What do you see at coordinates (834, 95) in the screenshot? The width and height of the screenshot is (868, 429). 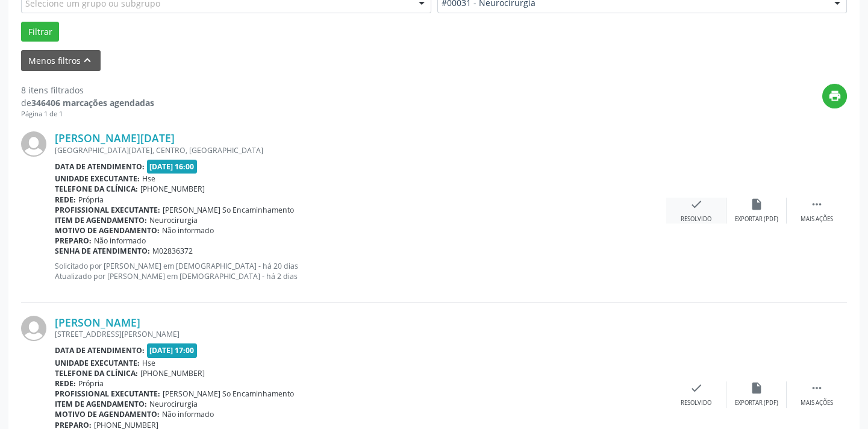 I see `button: print` at bounding box center [834, 95].